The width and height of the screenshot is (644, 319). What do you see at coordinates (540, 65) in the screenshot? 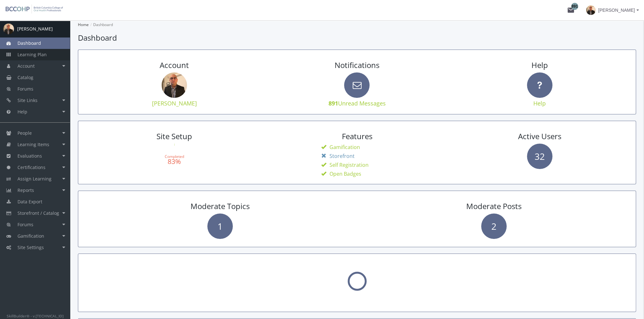
I see `h3: Help` at bounding box center [540, 65].